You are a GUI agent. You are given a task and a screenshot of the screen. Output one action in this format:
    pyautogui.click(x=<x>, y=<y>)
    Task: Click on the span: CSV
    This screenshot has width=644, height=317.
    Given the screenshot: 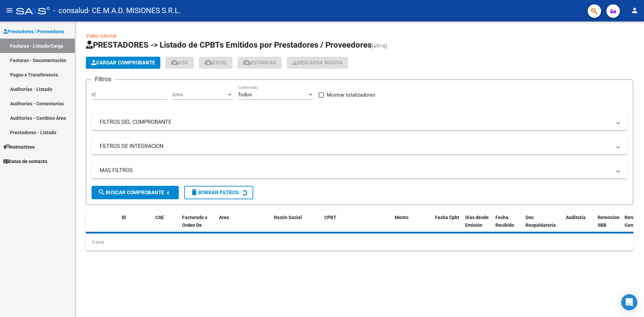 What is the action you would take?
    pyautogui.click(x=179, y=62)
    